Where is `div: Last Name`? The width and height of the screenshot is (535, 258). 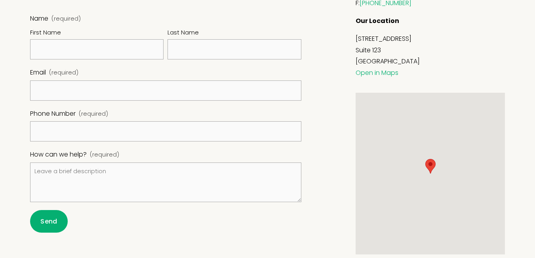 div: Last Name is located at coordinates (234, 34).